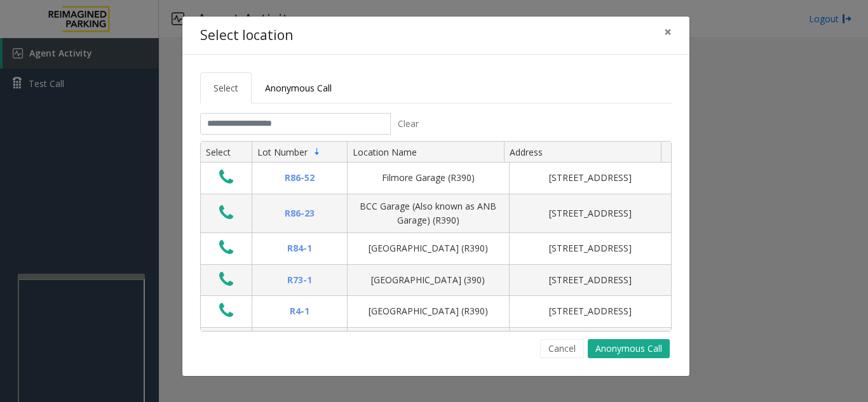 The width and height of the screenshot is (868, 402). I want to click on div: R4-1, so click(299, 311).